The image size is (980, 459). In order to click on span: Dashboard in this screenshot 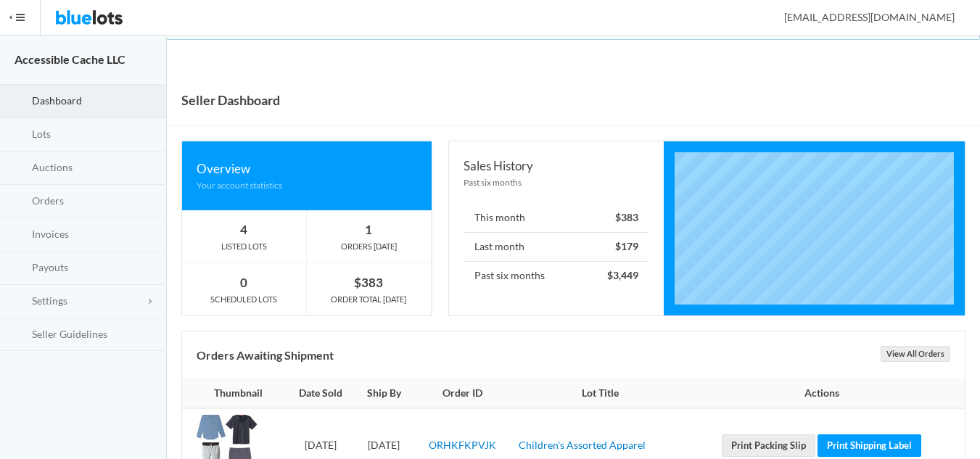, I will do `click(56, 100)`.